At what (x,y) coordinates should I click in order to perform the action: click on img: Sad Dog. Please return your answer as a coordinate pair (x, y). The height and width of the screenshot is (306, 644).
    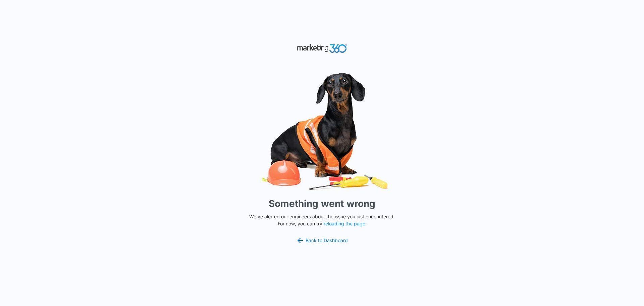
    Looking at the image, I should click on (322, 131).